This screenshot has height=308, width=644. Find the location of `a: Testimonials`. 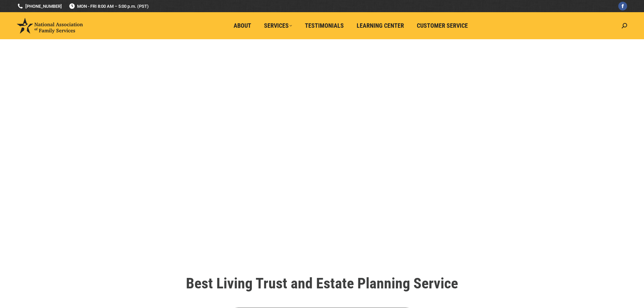

a: Testimonials is located at coordinates (324, 26).